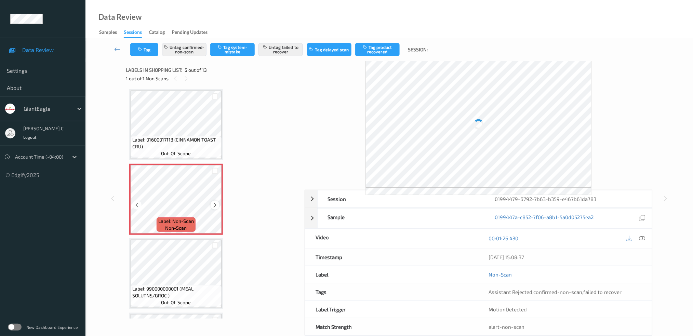 The image size is (693, 336). I want to click on span: Labels in shopping list:, so click(154, 70).